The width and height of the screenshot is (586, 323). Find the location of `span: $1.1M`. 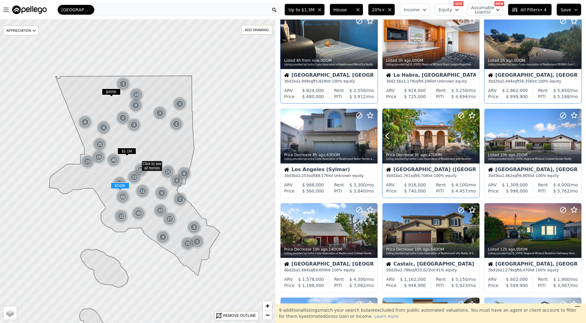

span: $1.1M is located at coordinates (127, 151).